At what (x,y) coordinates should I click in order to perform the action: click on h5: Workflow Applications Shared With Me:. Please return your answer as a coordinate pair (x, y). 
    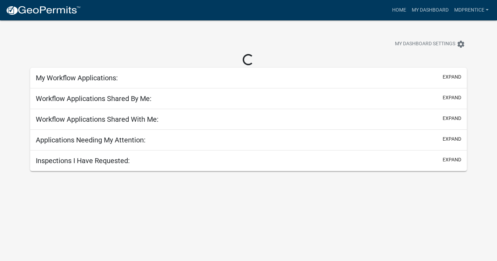
    Looking at the image, I should click on (97, 119).